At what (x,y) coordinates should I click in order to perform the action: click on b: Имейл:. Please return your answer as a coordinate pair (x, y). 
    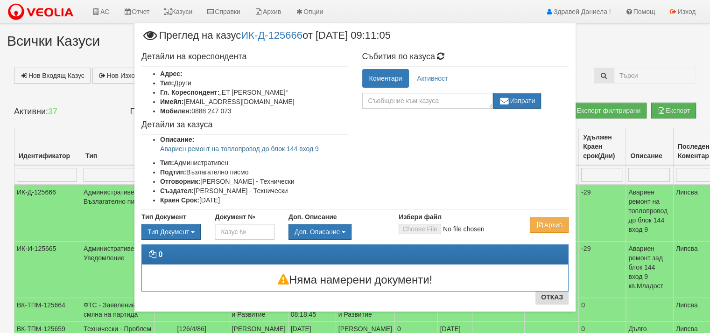
    Looking at the image, I should click on (172, 102).